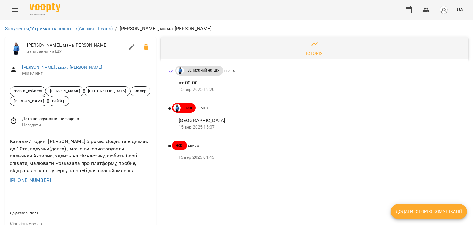  What do you see at coordinates (45, 14) in the screenshot?
I see `span: For Business` at bounding box center [45, 14].